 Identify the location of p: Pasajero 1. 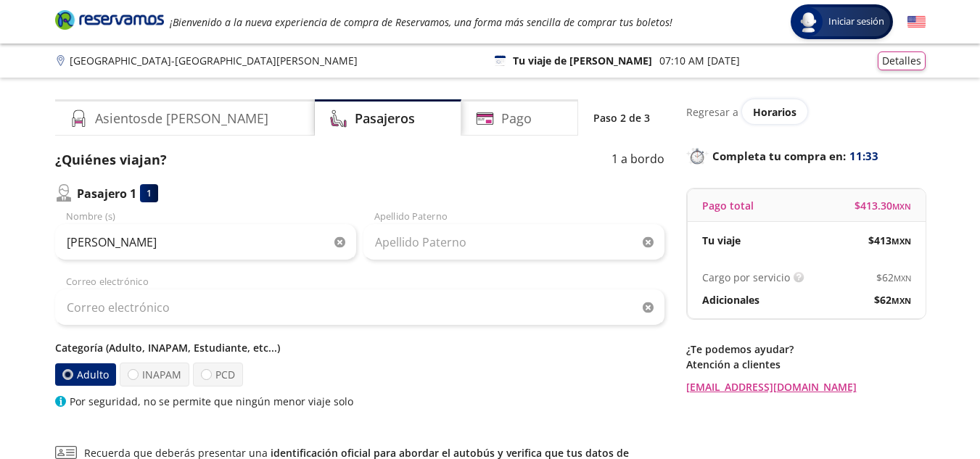
(106, 194).